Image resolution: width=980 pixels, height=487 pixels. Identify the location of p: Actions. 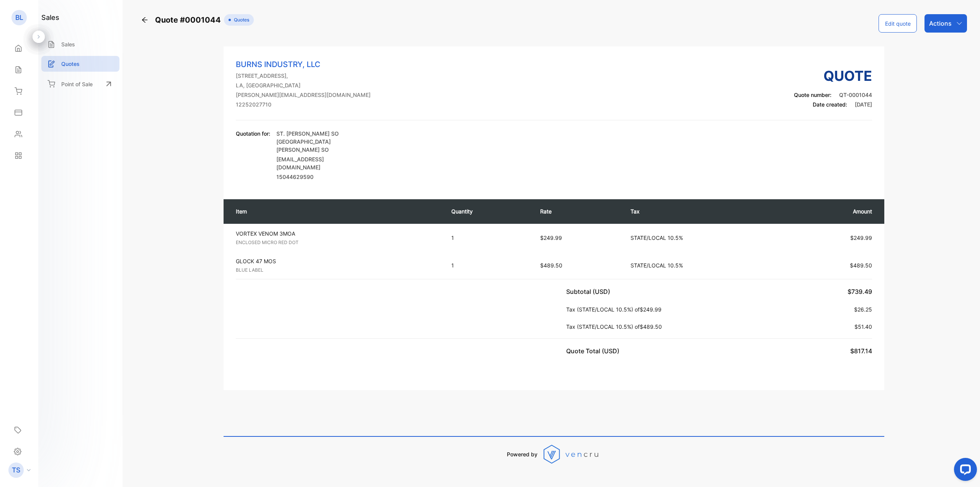
(940, 23).